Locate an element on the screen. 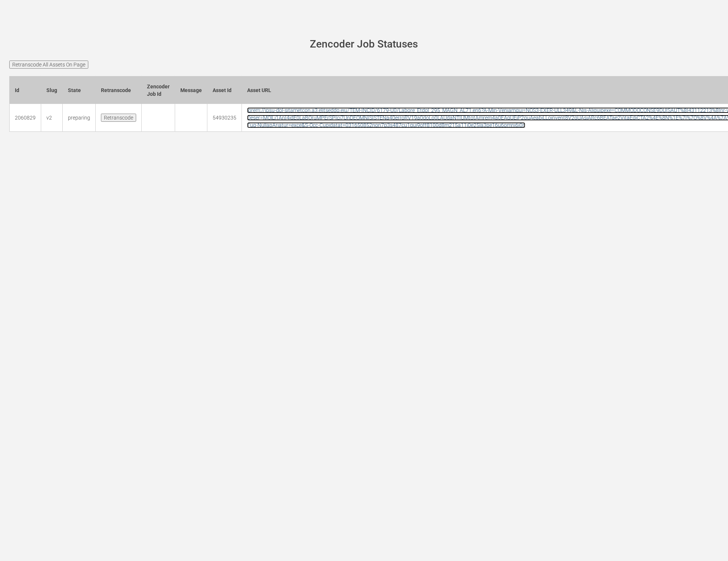  th: Asset Id is located at coordinates (224, 90).